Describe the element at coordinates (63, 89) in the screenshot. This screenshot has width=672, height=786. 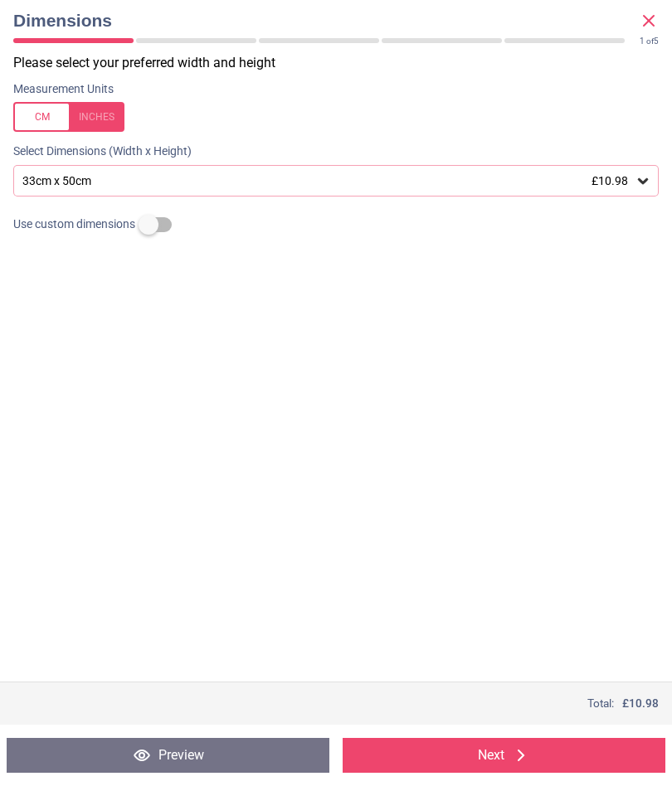
I see `label: Measurement Units` at that location.